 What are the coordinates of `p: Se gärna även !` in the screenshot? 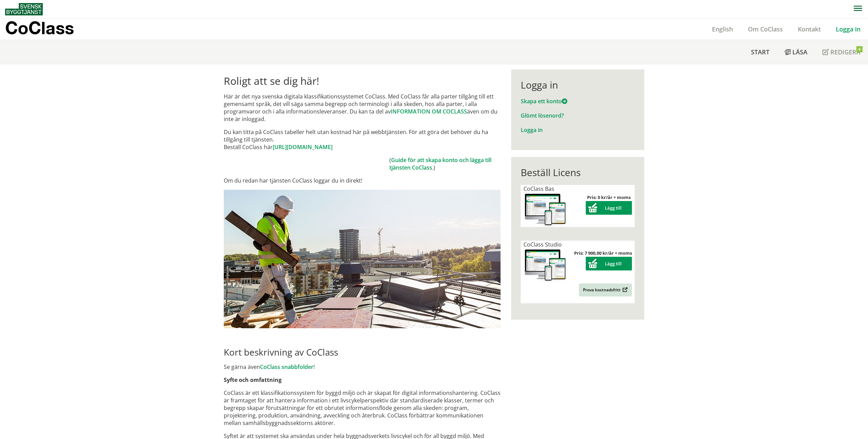 It's located at (362, 366).